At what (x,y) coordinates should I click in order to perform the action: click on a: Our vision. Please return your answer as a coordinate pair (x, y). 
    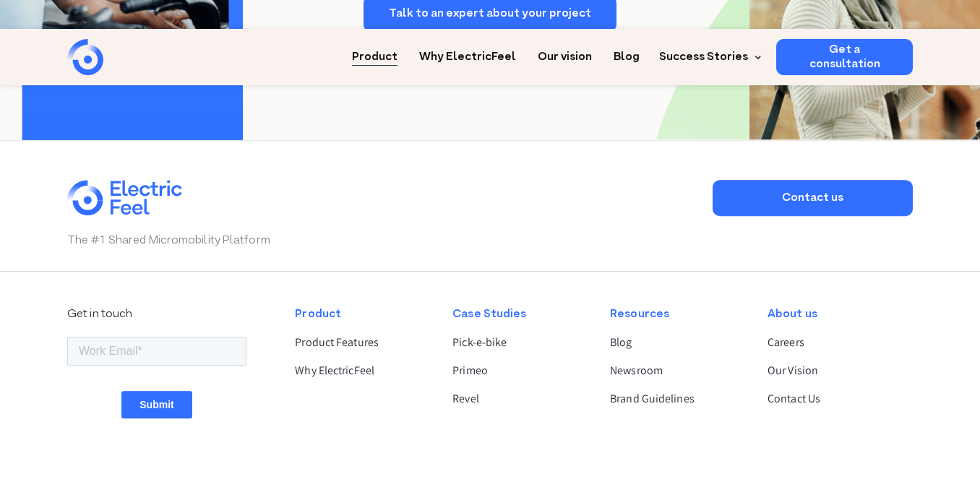
    Looking at the image, I should click on (565, 52).